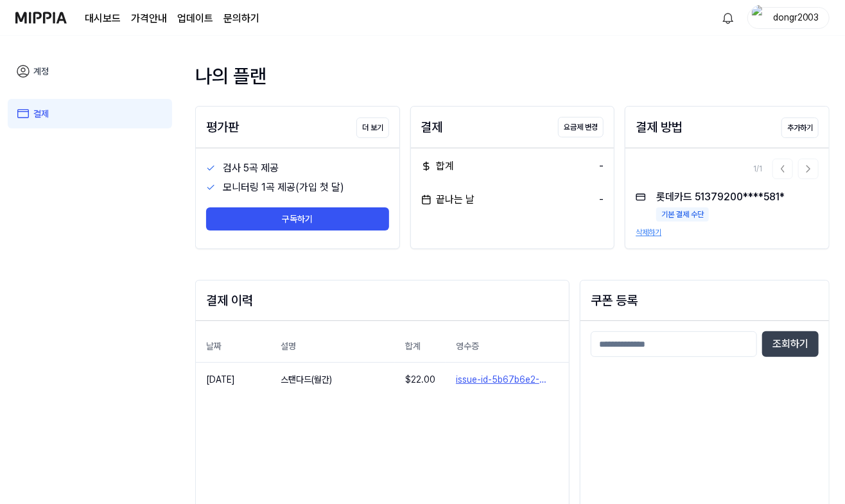 The image size is (845, 504). I want to click on div: 결제 이력, so click(382, 300).